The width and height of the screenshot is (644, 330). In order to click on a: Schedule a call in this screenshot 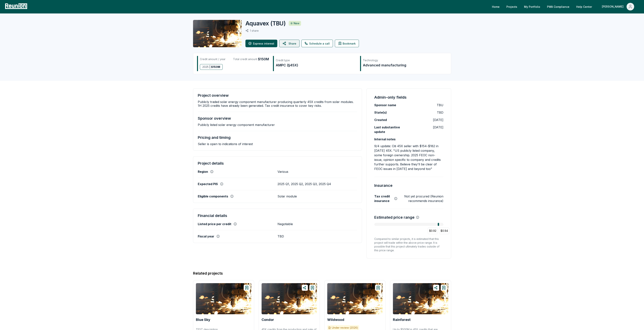, I will do `click(317, 44)`.